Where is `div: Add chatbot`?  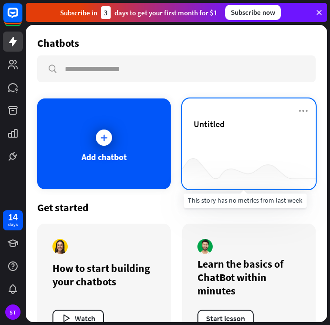
div: Add chatbot is located at coordinates (104, 157).